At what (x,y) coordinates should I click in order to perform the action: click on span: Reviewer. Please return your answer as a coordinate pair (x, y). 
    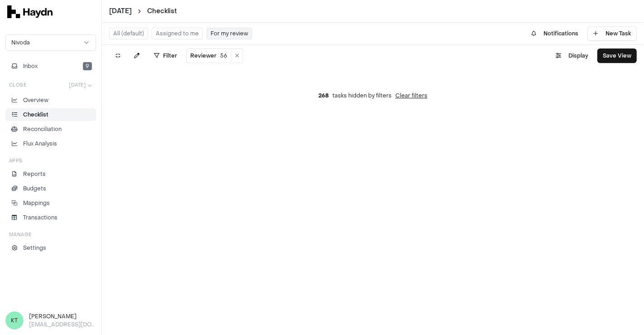
    Looking at the image, I should click on (203, 56).